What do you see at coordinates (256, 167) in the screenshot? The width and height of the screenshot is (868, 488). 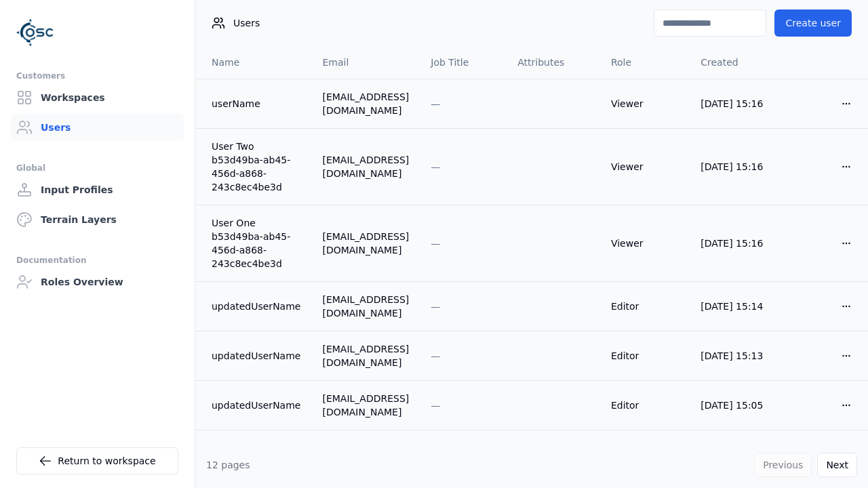 I see `a: User Two b53d49ba-ab45-456d-a868-243c8ec4be3d` at bounding box center [256, 167].